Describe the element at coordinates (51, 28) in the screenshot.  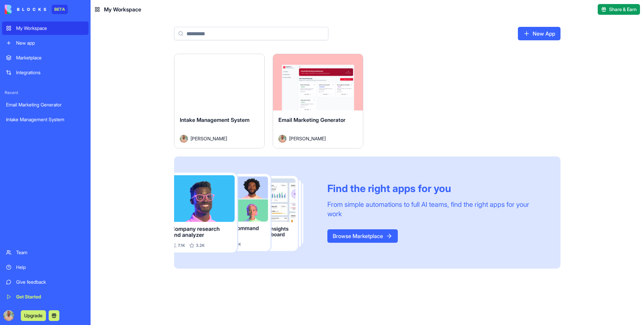
I see `div: My Workspace` at that location.